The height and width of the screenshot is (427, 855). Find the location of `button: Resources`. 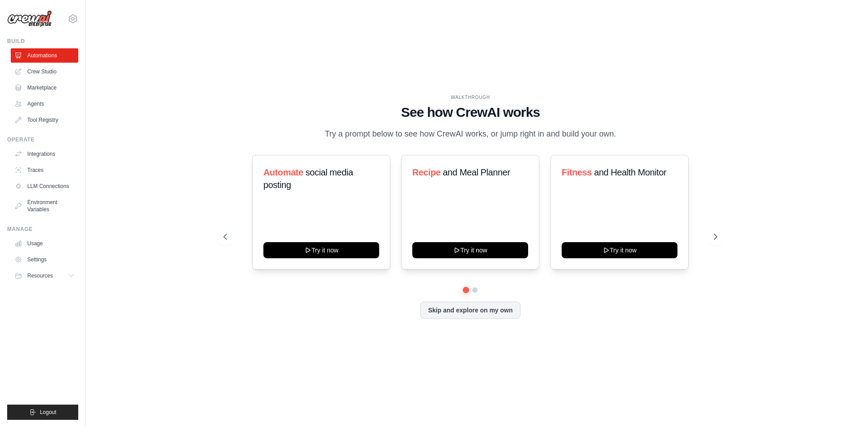

button: Resources is located at coordinates (44, 275).